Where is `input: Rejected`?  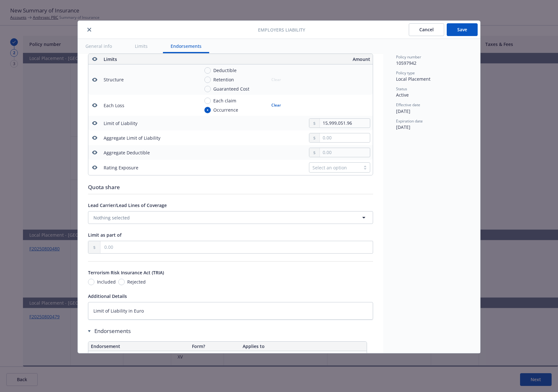
input: Rejected is located at coordinates (121, 282).